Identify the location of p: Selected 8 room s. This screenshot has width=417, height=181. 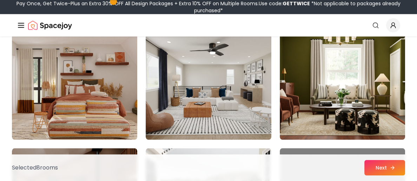
(35, 168).